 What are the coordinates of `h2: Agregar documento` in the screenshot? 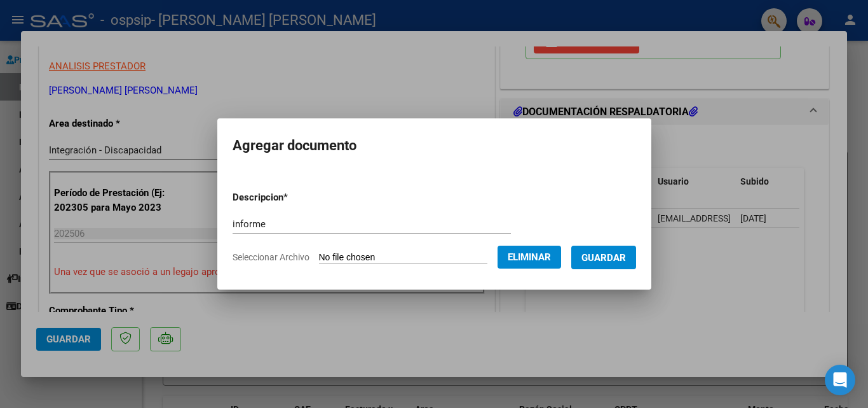 It's located at (434, 146).